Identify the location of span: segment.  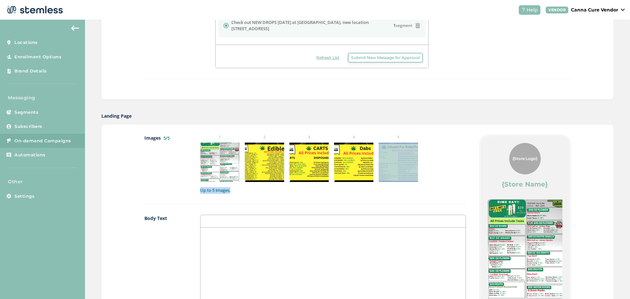
(403, 26).